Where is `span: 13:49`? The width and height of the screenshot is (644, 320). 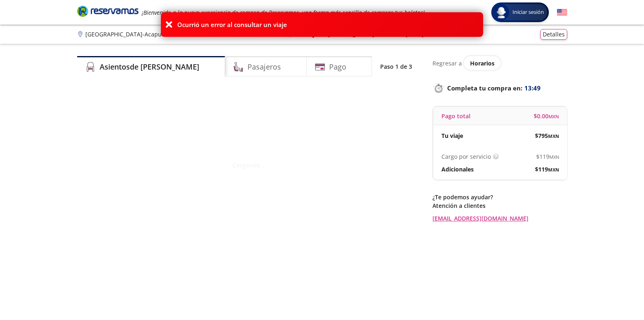
span: 13:49 is located at coordinates (533, 88).